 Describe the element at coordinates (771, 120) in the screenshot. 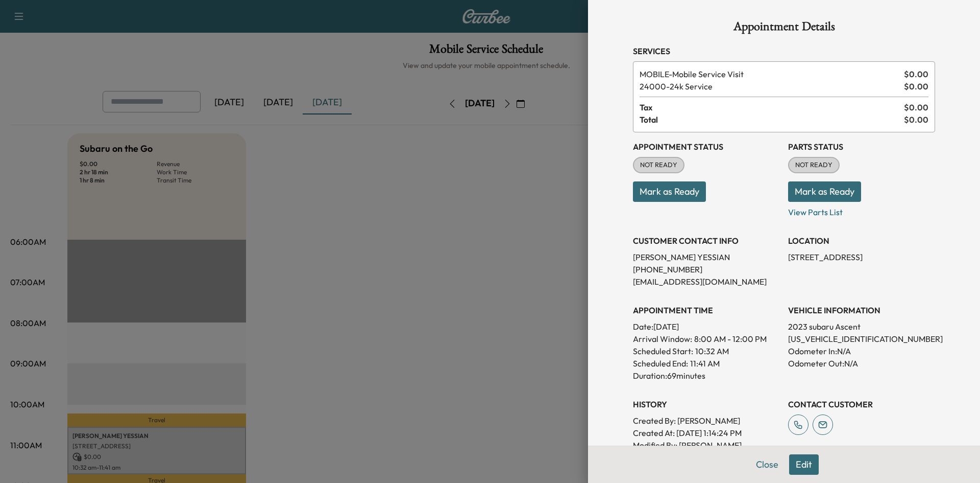

I see `span: Total` at that location.